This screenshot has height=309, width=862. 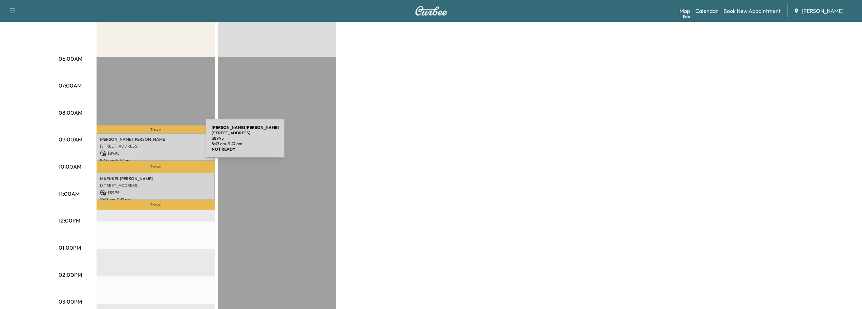 What do you see at coordinates (685, 11) in the screenshot?
I see `a: MapBeta` at bounding box center [685, 11].